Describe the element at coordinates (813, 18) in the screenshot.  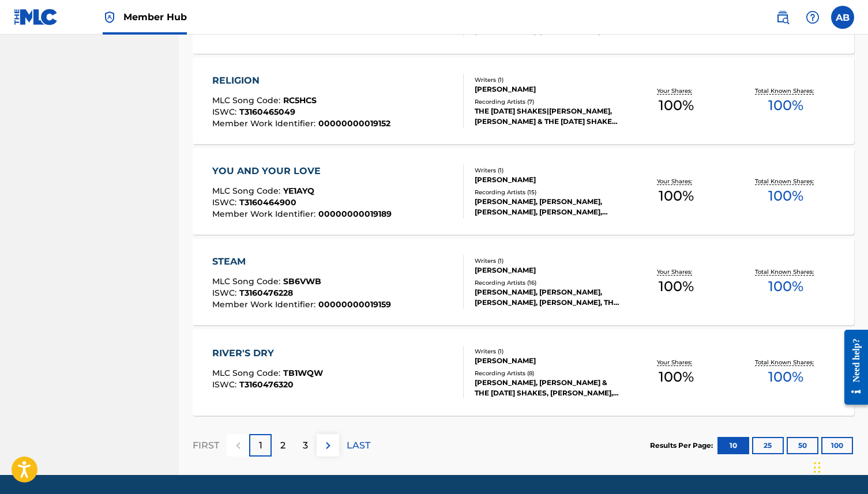
I see `img: help` at that location.